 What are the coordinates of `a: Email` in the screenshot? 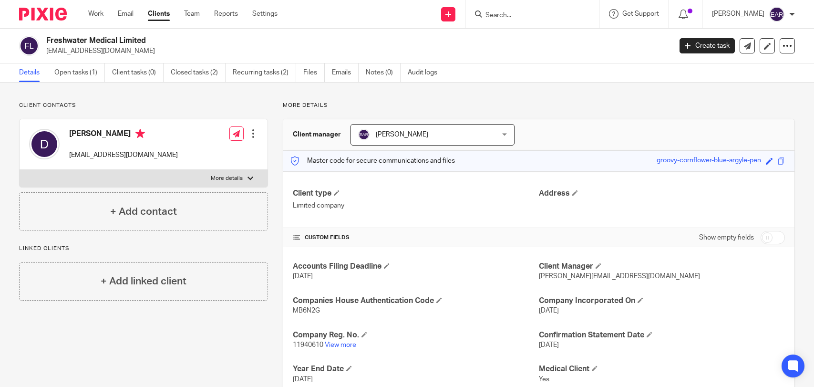 It's located at (125, 14).